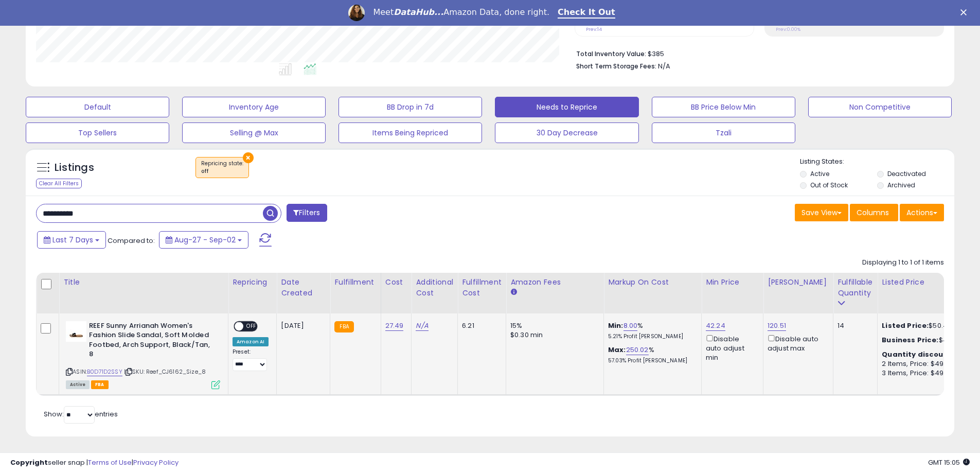 This screenshot has height=473, width=980. I want to click on b: Max:, so click(617, 350).